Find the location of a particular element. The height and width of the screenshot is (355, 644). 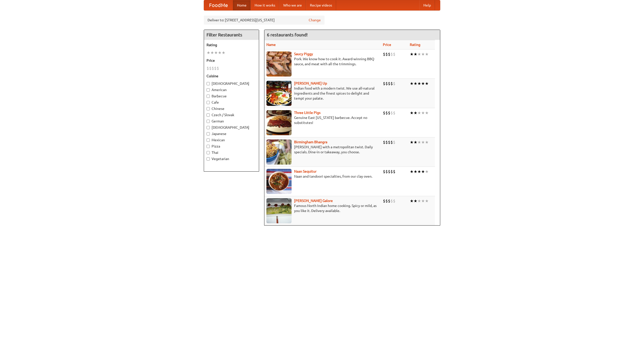

b: Saucy Piggy is located at coordinates (303, 54).